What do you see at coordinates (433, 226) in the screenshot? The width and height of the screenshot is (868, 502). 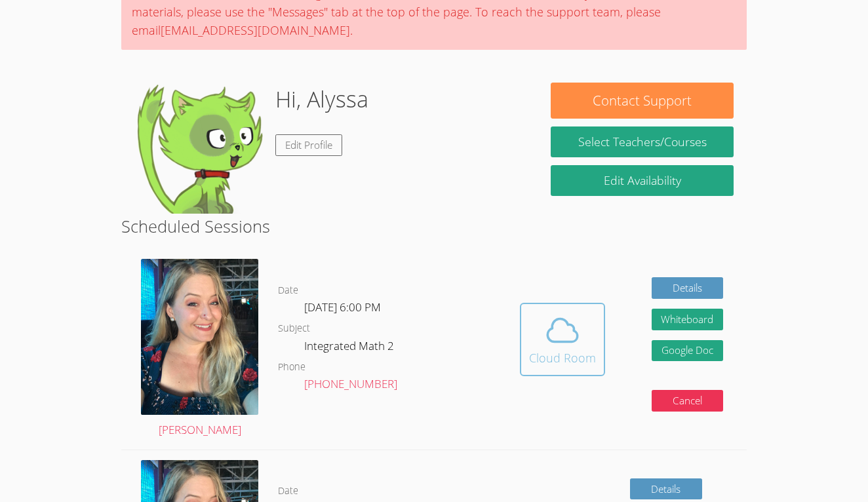 I see `h2: Scheduled Sessions` at bounding box center [433, 226].